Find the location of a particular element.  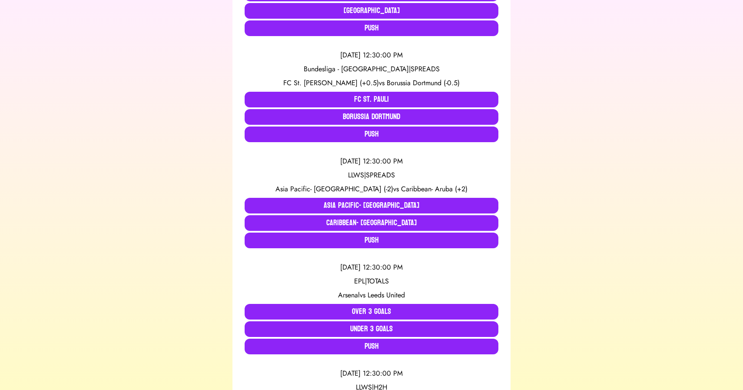

button: Borussia Dortmund is located at coordinates (372, 117).